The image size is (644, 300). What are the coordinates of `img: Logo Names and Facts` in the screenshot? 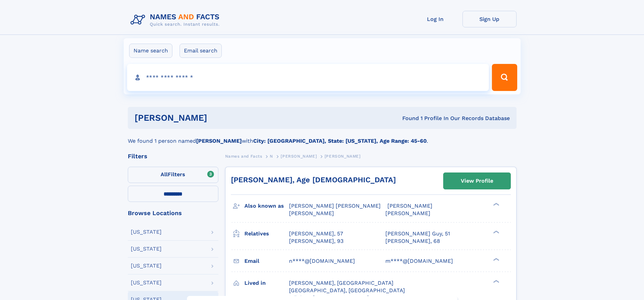 It's located at (177, 20).